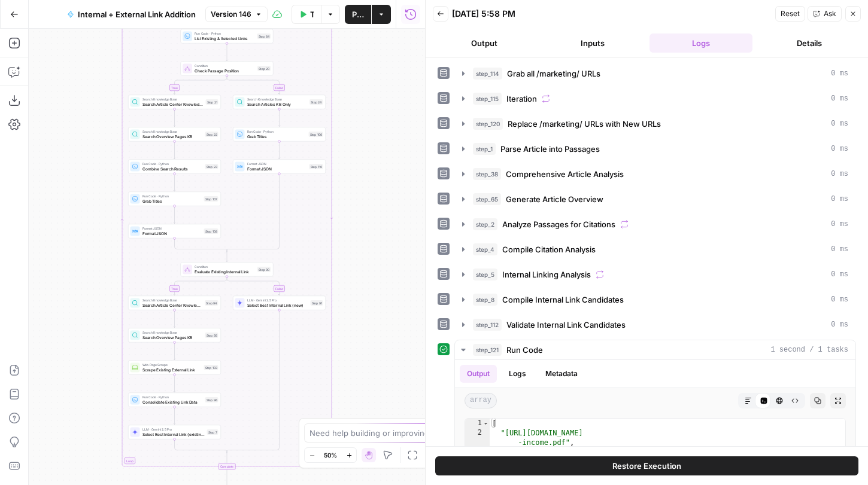 The height and width of the screenshot is (485, 868). What do you see at coordinates (174, 167) in the screenshot?
I see `div: Run Code · PythonCombine Search ResultsStep 23` at bounding box center [174, 167].